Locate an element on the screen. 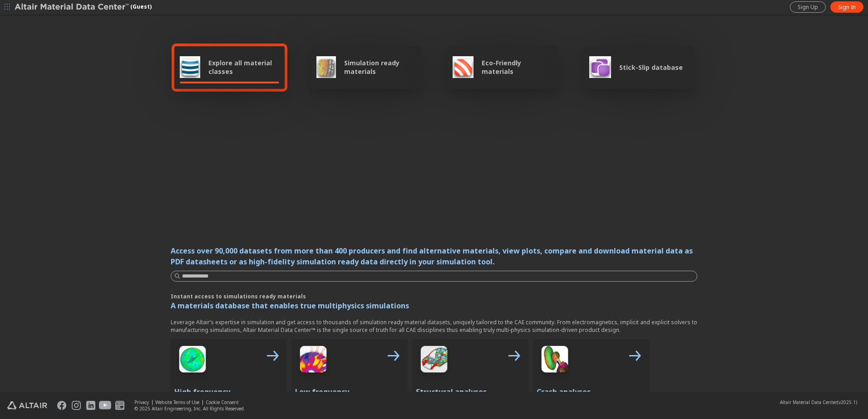 The height and width of the screenshot is (419, 868). span: Stick-Slip database is located at coordinates (651, 67).